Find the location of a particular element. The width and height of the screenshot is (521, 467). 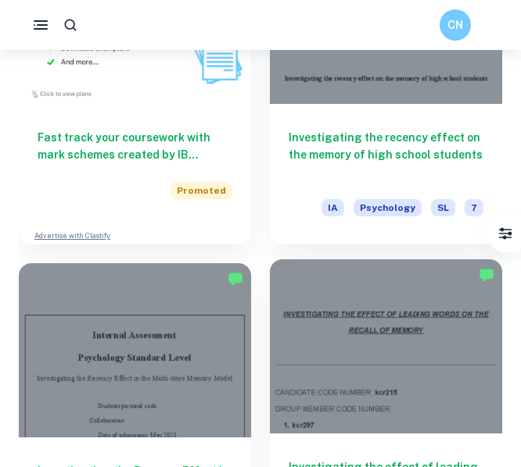

span: SL is located at coordinates (442, 208).